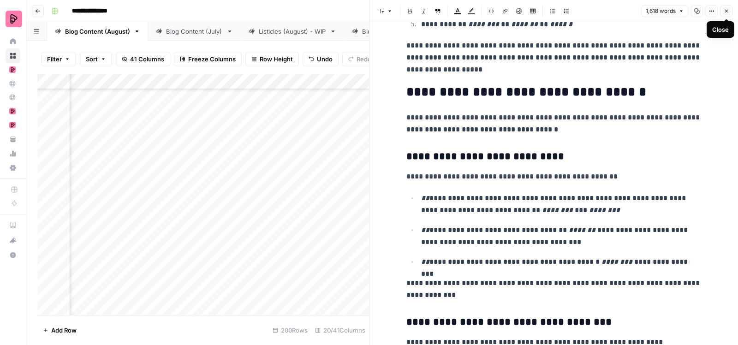  I want to click on span: 1,618 words, so click(661, 11).